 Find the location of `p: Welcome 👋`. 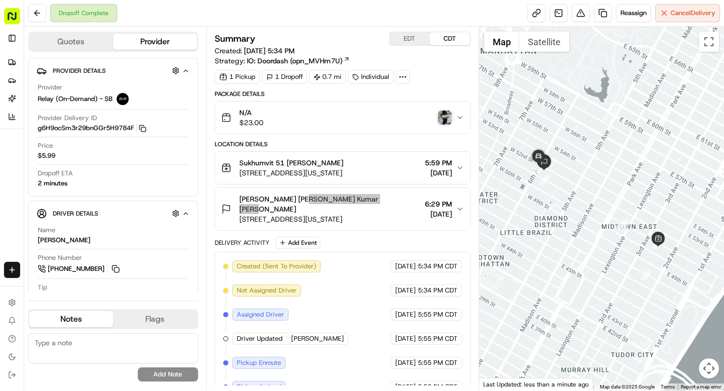

p: Welcome 👋 is located at coordinates (96, 48).